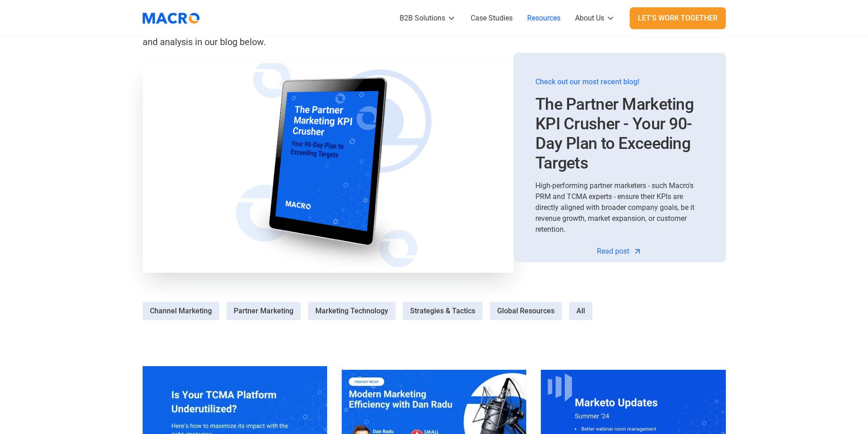  What do you see at coordinates (619, 120) in the screenshot?
I see `a: Check out our most recent blog!The Partner Marketing KPI Crusher - Your 90-Day Plan to Exceeding ...` at bounding box center [619, 120].